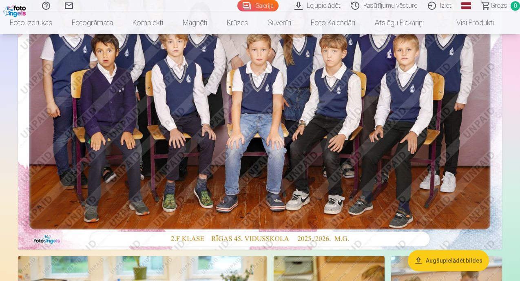  I want to click on a: Magnēti, so click(195, 23).